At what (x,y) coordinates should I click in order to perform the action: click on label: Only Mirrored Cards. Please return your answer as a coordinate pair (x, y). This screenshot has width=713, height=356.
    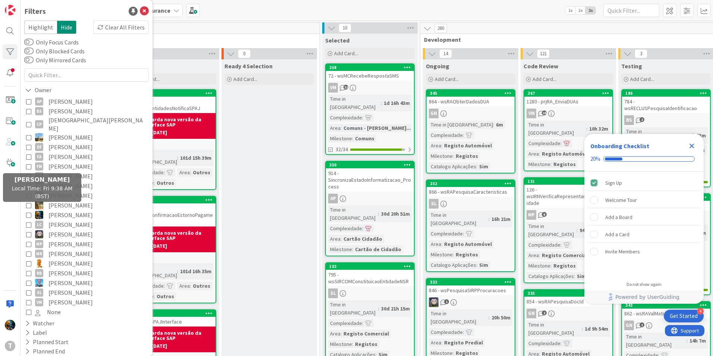
    Looking at the image, I should click on (55, 60).